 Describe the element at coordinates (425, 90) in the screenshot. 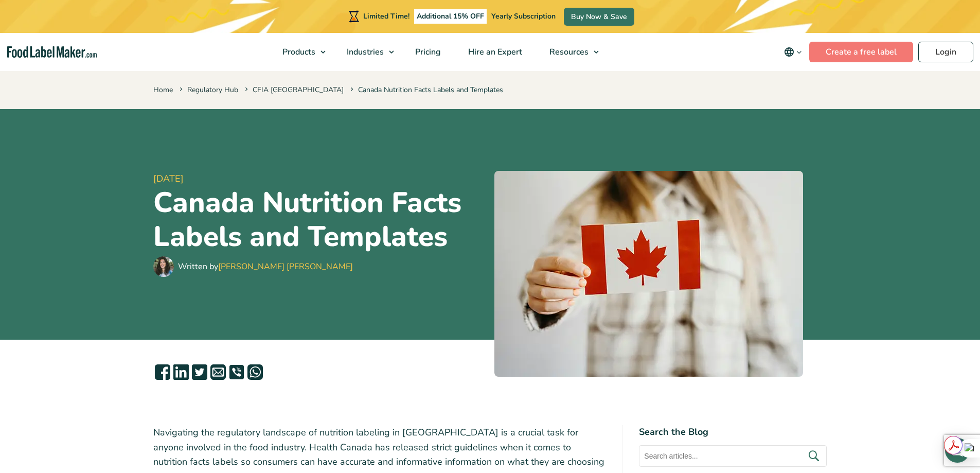

I see `span: Canada Nutrition Facts Labels and Templates` at that location.